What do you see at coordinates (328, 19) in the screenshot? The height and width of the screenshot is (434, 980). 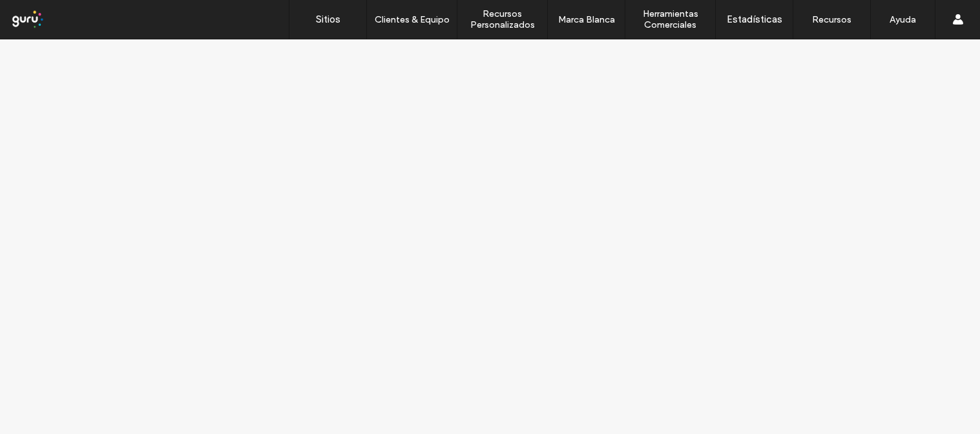 I see `label: Sitios` at bounding box center [328, 19].